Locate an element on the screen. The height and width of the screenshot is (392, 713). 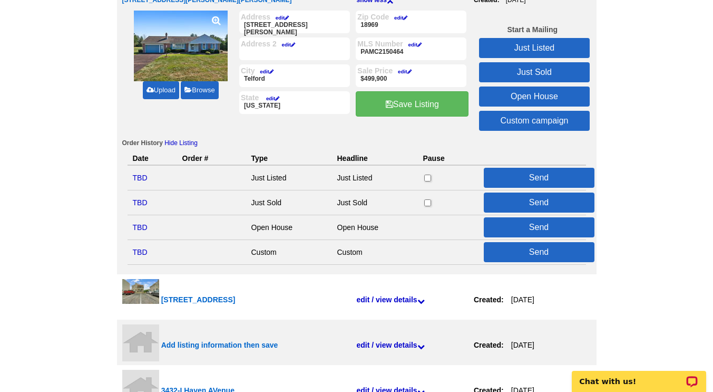
p: Chat with us! is located at coordinates (67, 23).